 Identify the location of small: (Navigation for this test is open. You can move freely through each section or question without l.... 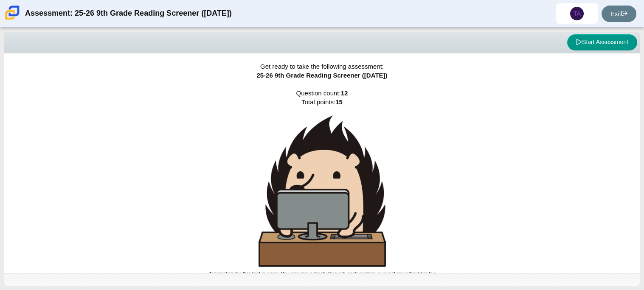
(322, 274).